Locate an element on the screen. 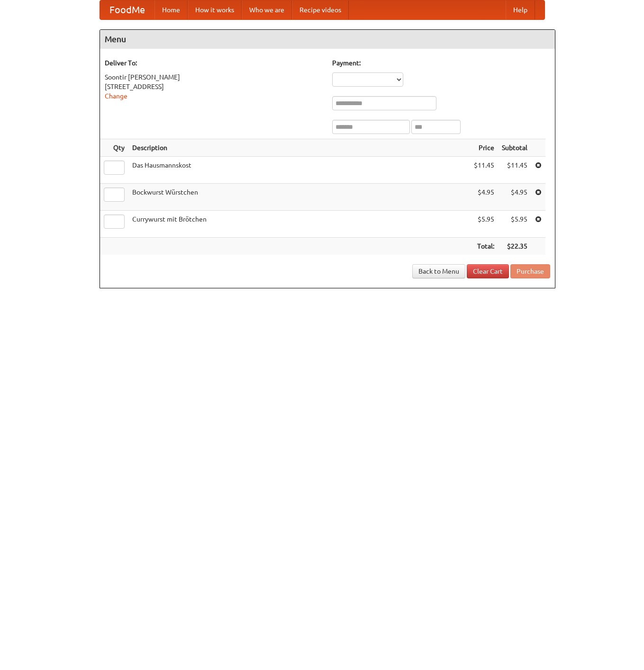  th: Subtotal is located at coordinates (515, 148).